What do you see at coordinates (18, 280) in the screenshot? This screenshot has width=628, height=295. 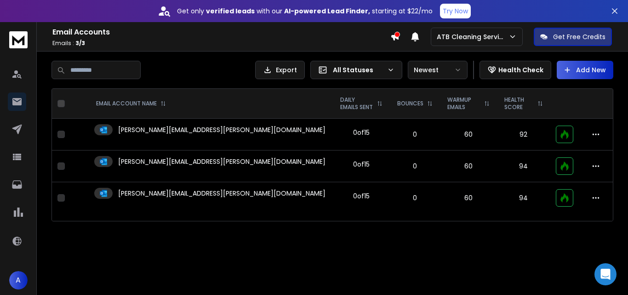 I see `span: A` at bounding box center [18, 280].